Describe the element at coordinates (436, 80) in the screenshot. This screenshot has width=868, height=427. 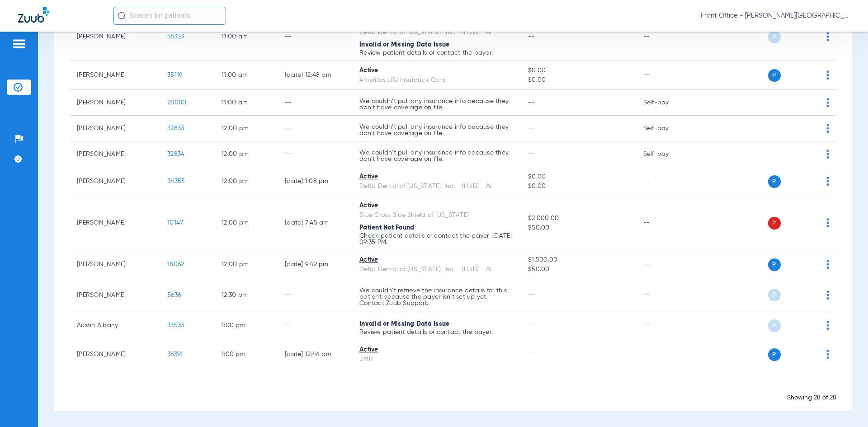
I see `div: Ameritas Life Insurance Corp.` at that location.